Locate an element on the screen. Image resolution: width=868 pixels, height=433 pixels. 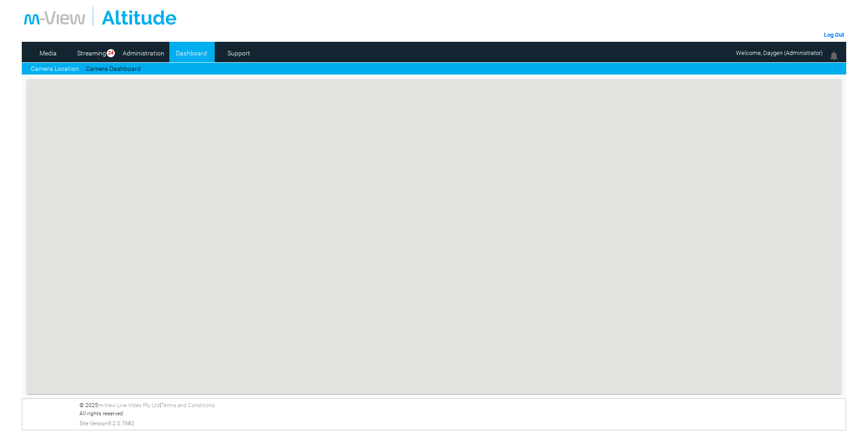
span: 9.2.0.7682 is located at coordinates (121, 423).